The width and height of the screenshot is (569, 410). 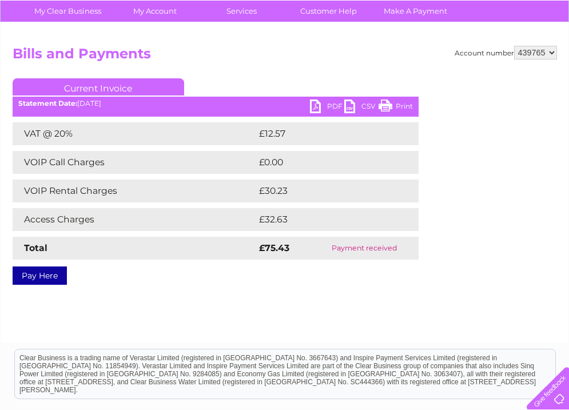 What do you see at coordinates (328, 11) in the screenshot?
I see `a: Customer Help` at bounding box center [328, 11].